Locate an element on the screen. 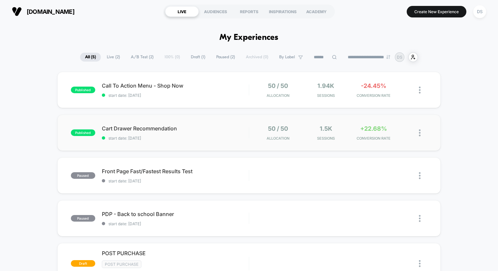 The image size is (498, 271). span: Paused ( 2 ) is located at coordinates (226, 57).